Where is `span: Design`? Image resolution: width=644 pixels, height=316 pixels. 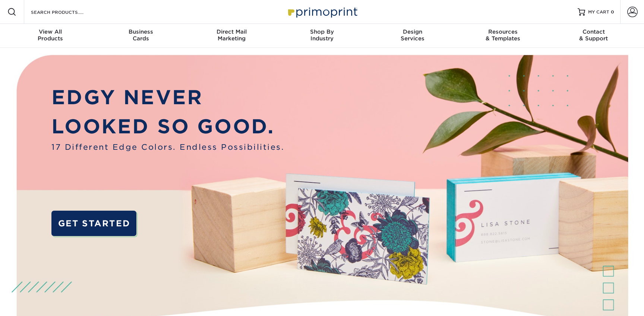
span: Design is located at coordinates (412, 32).